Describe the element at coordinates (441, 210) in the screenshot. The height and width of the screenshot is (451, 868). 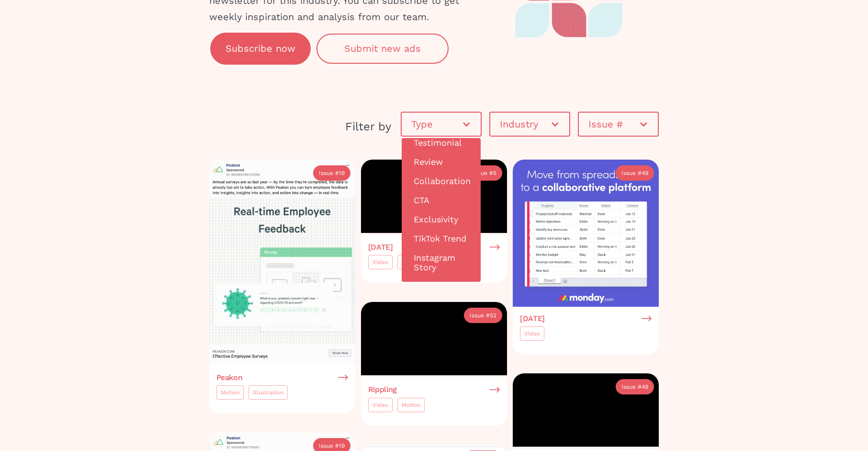
I see `nav: Type` at that location.